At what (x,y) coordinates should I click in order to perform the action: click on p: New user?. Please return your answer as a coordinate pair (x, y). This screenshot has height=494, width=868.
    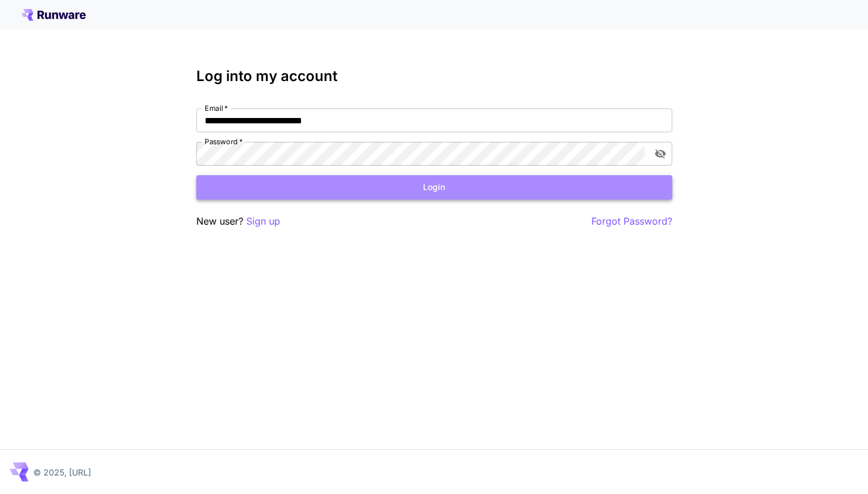
    Looking at the image, I should click on (238, 221).